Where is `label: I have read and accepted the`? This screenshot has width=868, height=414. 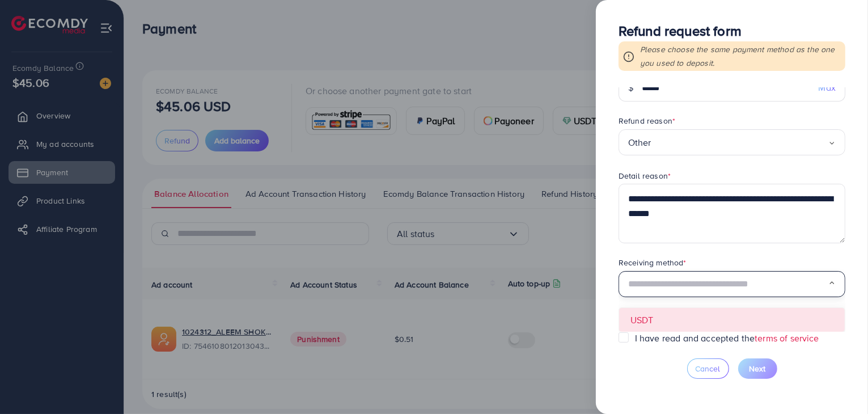
label: I have read and accepted the is located at coordinates (727, 338).